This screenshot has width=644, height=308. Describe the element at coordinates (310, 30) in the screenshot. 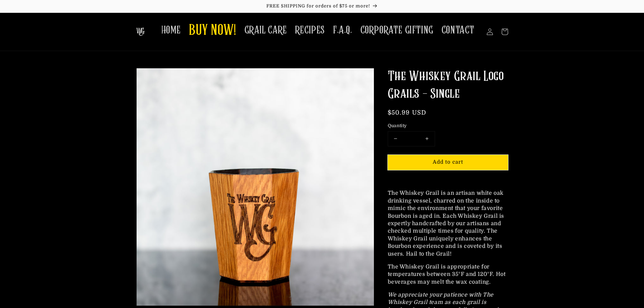

I see `a: RECIPES` at that location.